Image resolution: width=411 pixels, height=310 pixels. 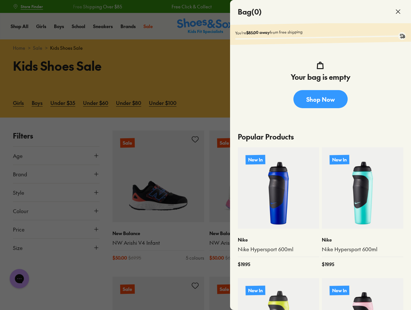 What do you see at coordinates (320, 99) in the screenshot?
I see `a: Shop Now` at bounding box center [320, 99].